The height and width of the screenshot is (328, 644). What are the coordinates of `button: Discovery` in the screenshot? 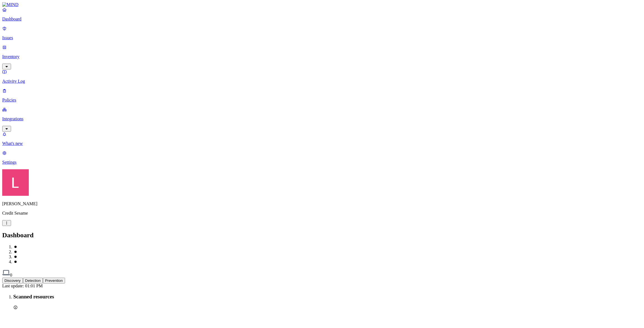 It's located at (12, 280).